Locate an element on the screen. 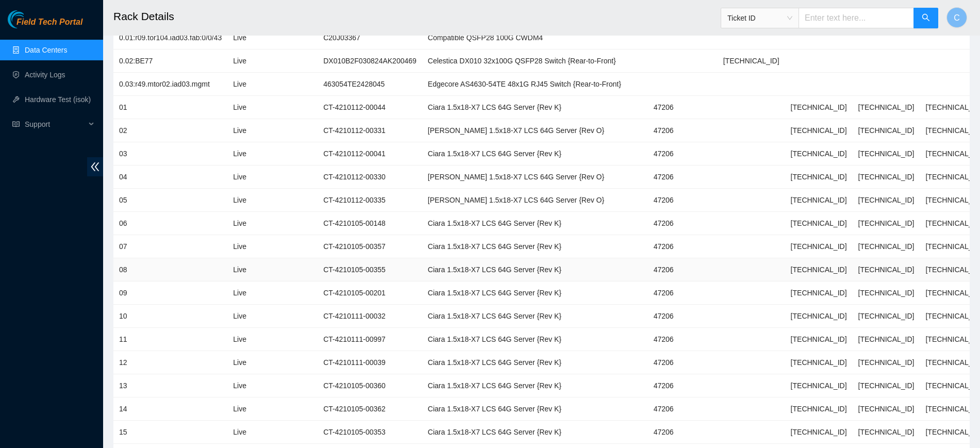  td: C20J03367 is located at coordinates (369, 37).